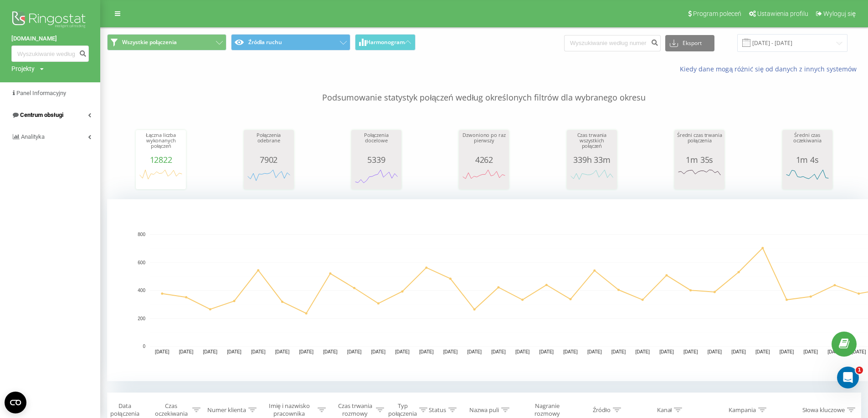  I want to click on span: 1, so click(859, 371).